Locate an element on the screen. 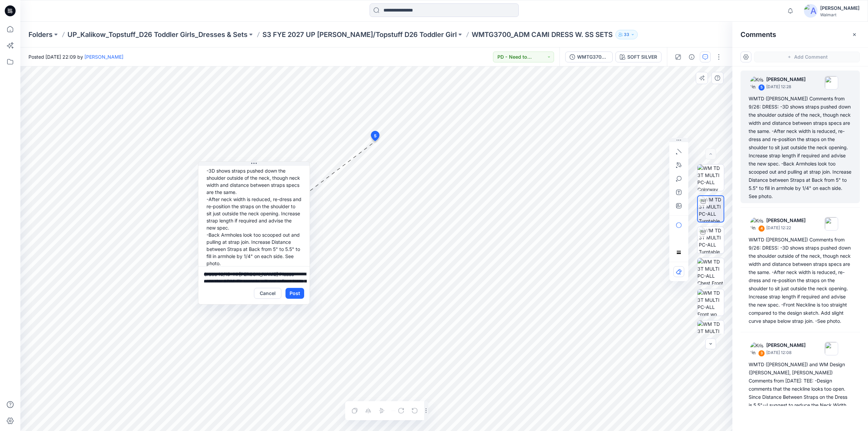  button: WMTG3700_ADM CAMI DRESS SET SHORT SS 9.25 is located at coordinates (589, 57).